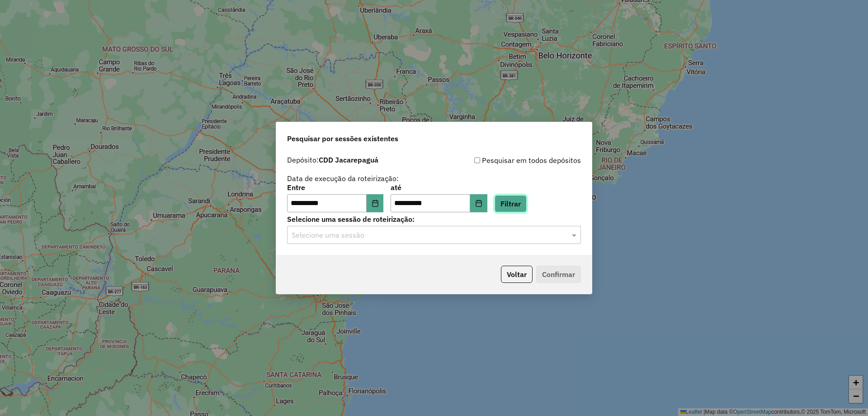  Describe the element at coordinates (510, 204) in the screenshot. I see `button: Filtrar` at that location.